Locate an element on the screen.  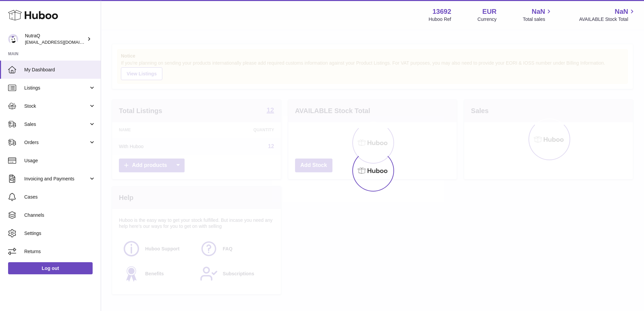
span: Invoicing and Payments is located at coordinates (56, 179).